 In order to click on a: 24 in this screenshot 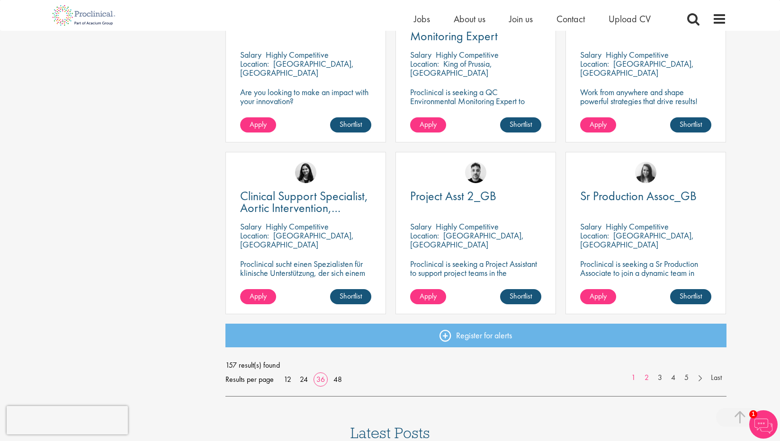, I will do `click(304, 379)`.